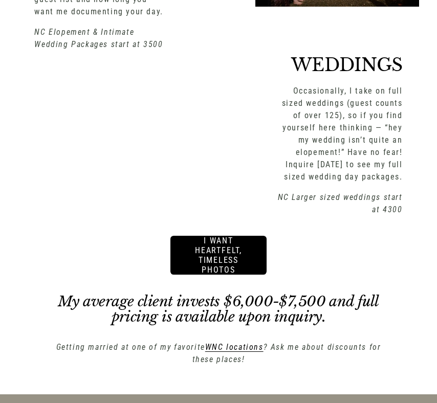 The width and height of the screenshot is (437, 403). Describe the element at coordinates (235, 347) in the screenshot. I see `em: WNC locations` at that location.